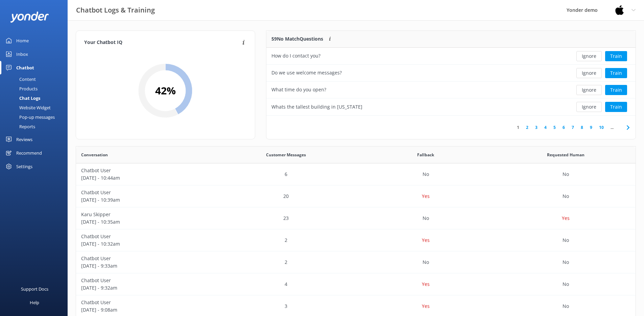 The image size is (644, 316). What do you see at coordinates (555, 128) in the screenshot?
I see `a: 5` at bounding box center [555, 128].